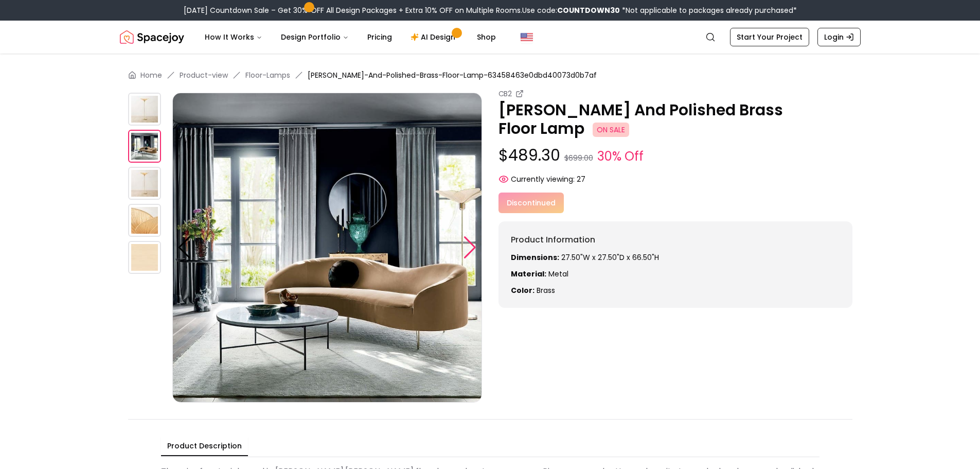  What do you see at coordinates (527, 37) in the screenshot?
I see `img: United States` at bounding box center [527, 37].